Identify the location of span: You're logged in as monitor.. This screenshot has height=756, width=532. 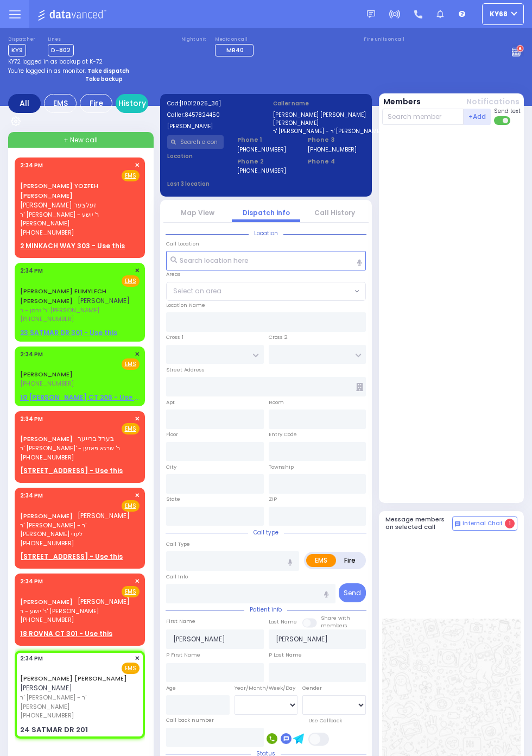
(47, 71).